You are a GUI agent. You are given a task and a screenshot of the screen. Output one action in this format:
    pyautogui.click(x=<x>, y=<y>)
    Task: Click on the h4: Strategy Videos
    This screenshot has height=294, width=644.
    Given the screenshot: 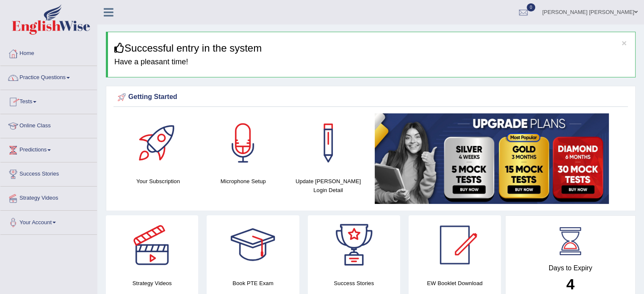 What is the action you would take?
    pyautogui.click(x=152, y=283)
    